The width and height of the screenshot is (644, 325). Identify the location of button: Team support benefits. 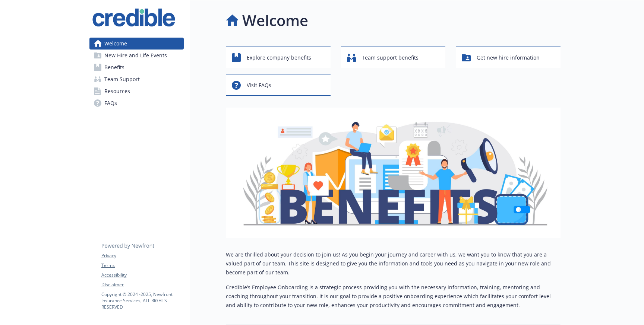
(393, 57).